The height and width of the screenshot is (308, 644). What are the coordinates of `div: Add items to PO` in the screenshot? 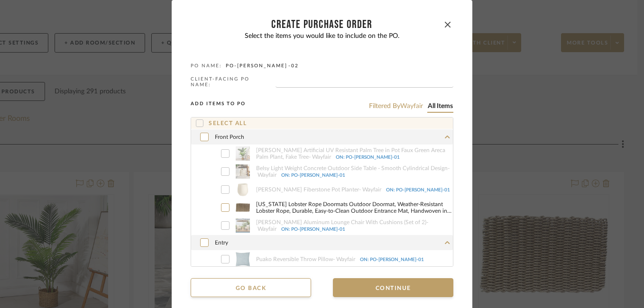 It's located at (322, 109).